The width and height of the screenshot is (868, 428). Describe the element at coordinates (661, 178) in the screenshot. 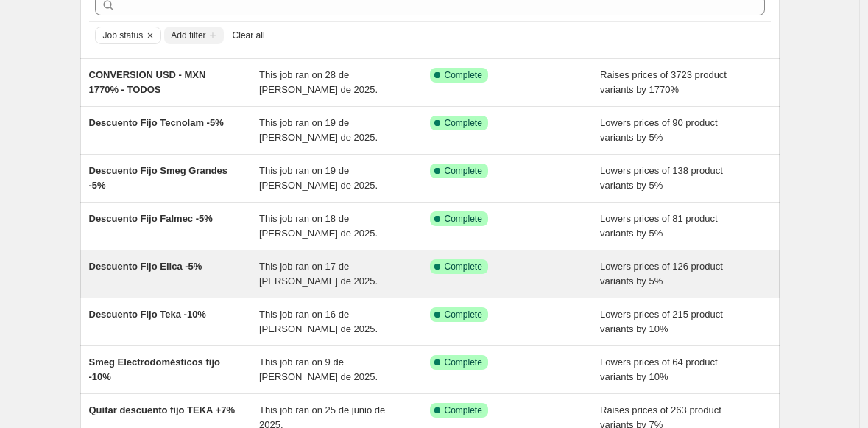

I see `span: Lowers prices of 138 product variants by 5%` at that location.